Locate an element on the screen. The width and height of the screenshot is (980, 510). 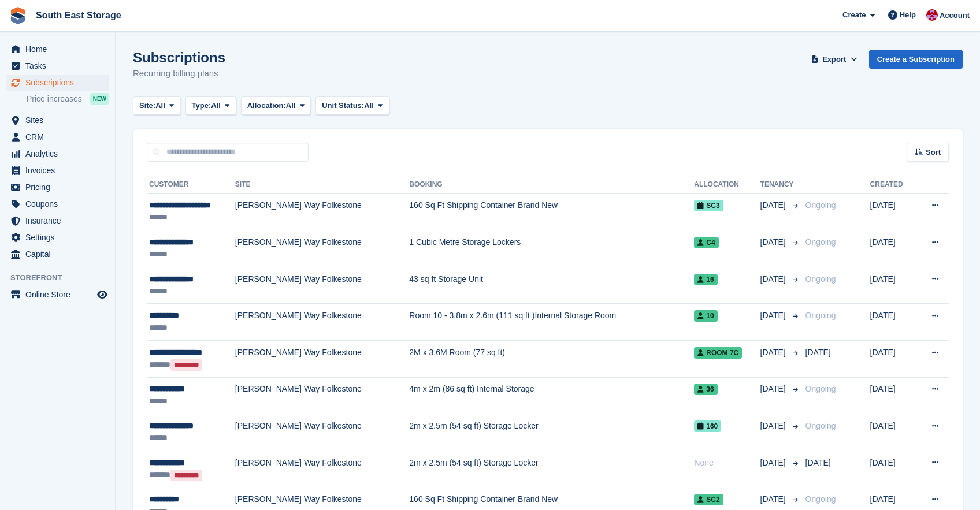
span: Insurance is located at coordinates (60, 220).